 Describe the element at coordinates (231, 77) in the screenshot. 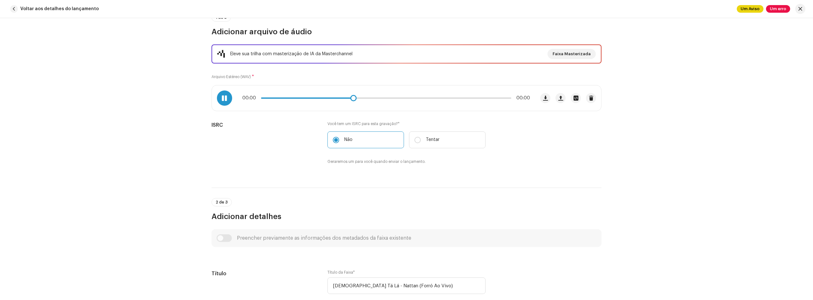

I see `font: Arquivo Estéreo (WAV)` at that location.